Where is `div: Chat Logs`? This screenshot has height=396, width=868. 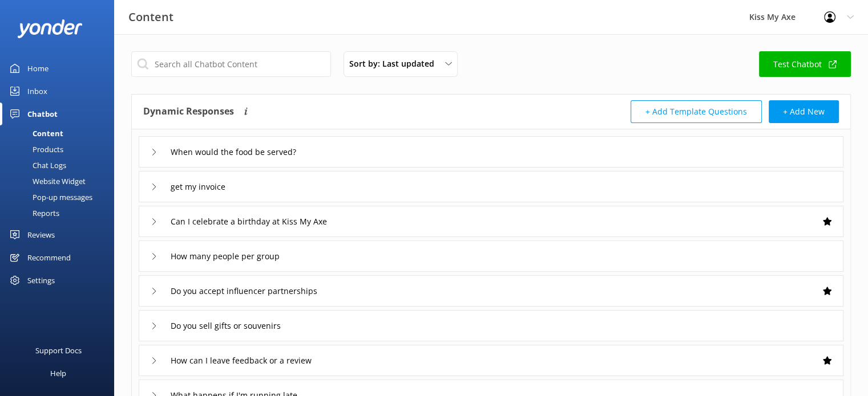
div: Chat Logs is located at coordinates (37, 166).